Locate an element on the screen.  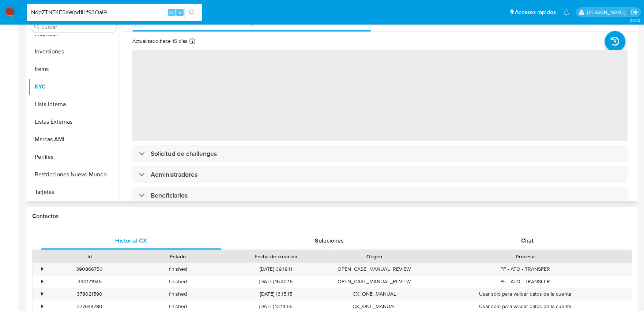
button: search-icon is located at coordinates (192, 12).